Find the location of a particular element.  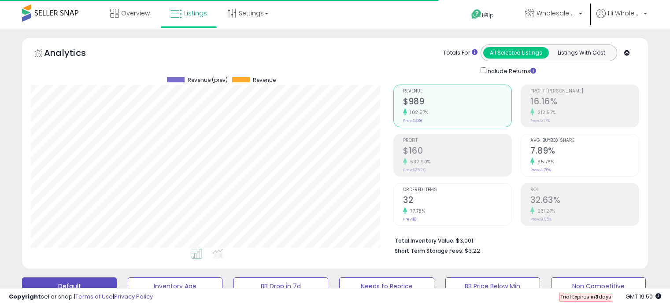

small: Prev: 4.76% is located at coordinates (540, 170).